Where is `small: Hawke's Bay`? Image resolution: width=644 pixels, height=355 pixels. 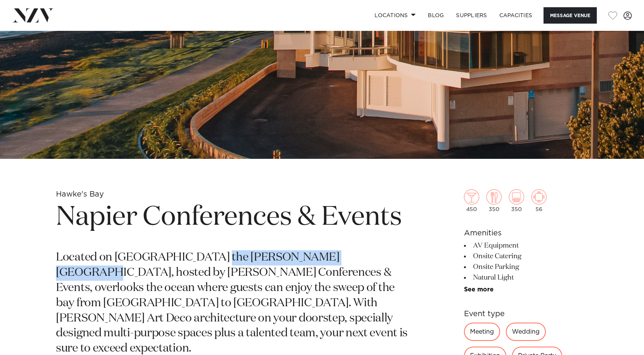
small: Hawke's Bay is located at coordinates (80, 194).